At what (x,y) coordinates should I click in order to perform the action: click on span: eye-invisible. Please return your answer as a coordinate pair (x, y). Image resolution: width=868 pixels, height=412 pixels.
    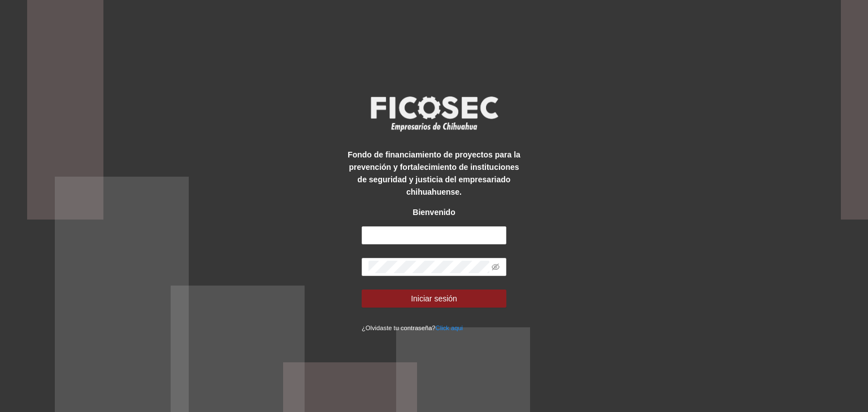
    Looking at the image, I should click on (495, 267).